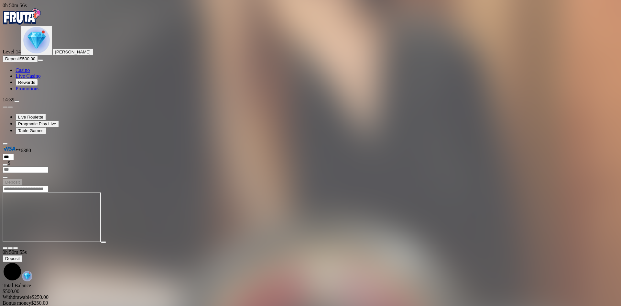 The width and height of the screenshot is (621, 306). Describe the element at coordinates (5, 248) in the screenshot. I see `button: close icon` at that location.